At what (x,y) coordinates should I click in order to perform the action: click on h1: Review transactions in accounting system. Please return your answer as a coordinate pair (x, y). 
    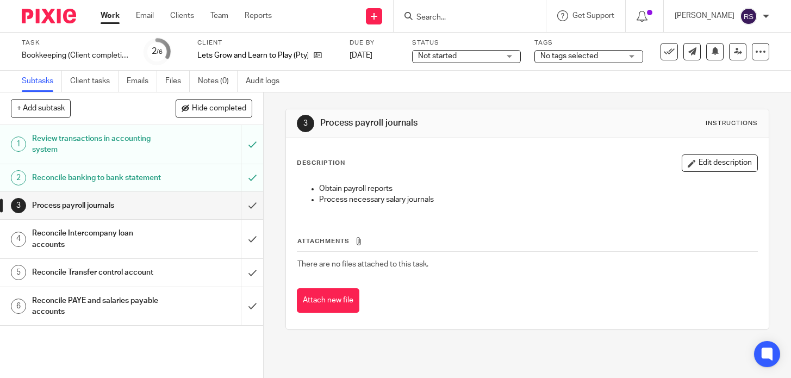
    Looking at the image, I should click on (98, 144).